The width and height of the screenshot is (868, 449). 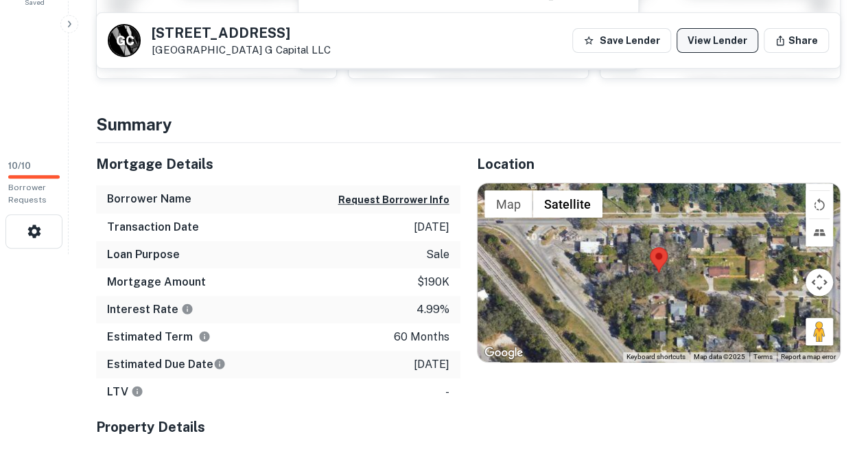 I want to click on a: G C, so click(x=125, y=40).